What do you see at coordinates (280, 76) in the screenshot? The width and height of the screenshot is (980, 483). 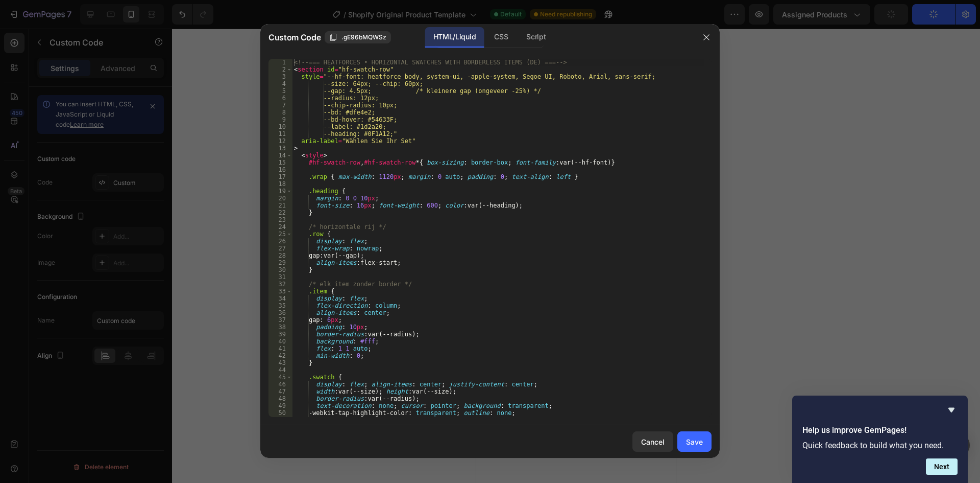 I see `div: 3` at bounding box center [280, 76].